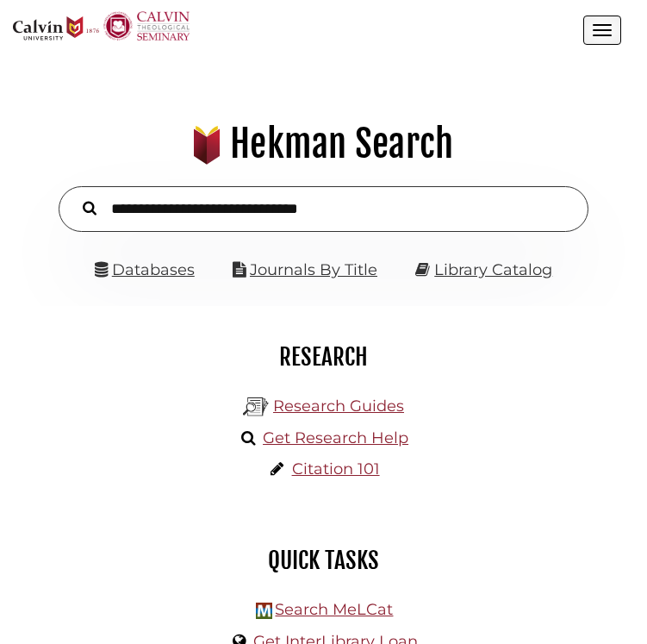 Image resolution: width=647 pixels, height=644 pixels. What do you see at coordinates (324, 561) in the screenshot?
I see `h2: Quick Tasks` at bounding box center [324, 561].